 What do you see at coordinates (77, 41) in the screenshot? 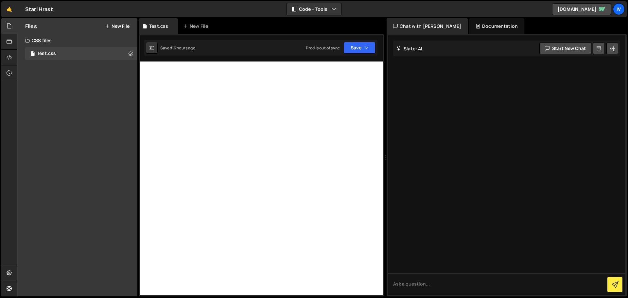
I see `div: CSS files` at bounding box center [77, 41].